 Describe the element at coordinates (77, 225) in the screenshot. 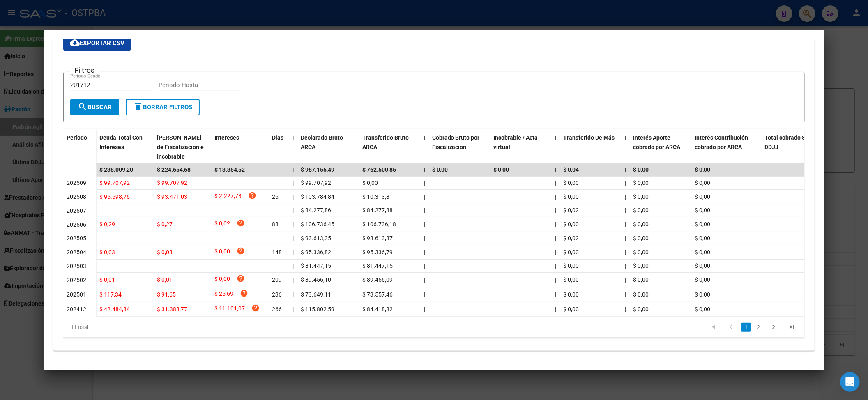

I see `span: 202506` at that location.